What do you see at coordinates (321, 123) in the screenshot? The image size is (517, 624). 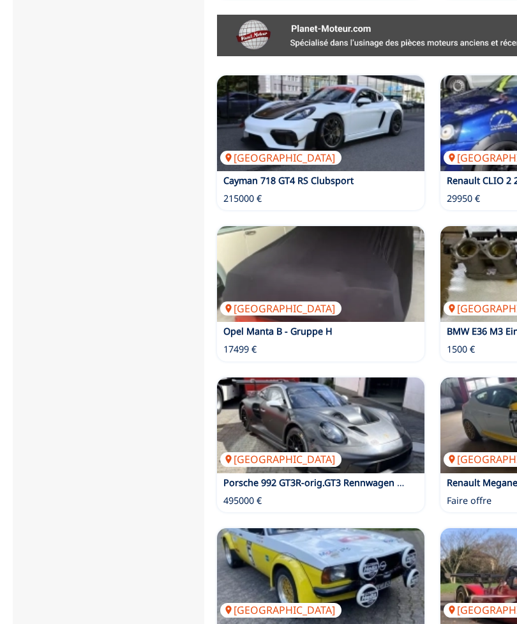 I see `img: Cayman 718 GT4 RS Clubsport` at bounding box center [321, 123].